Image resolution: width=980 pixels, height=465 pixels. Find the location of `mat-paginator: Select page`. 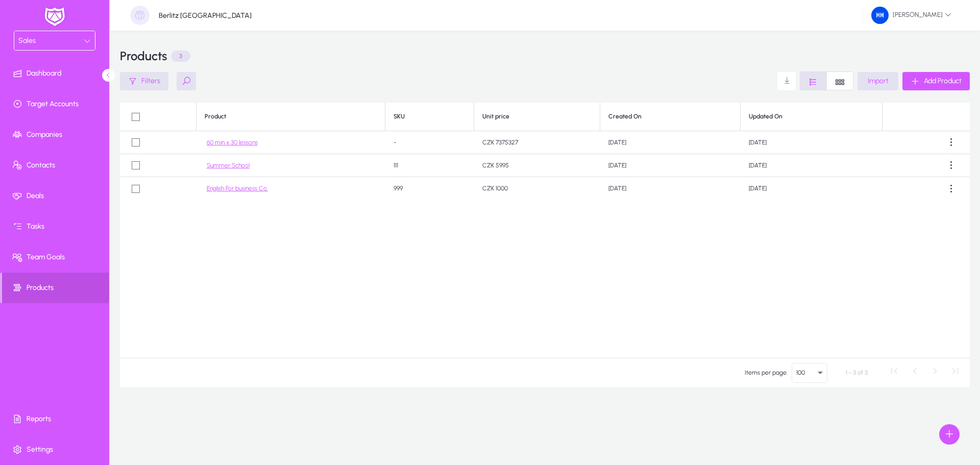

mat-paginator: Select page is located at coordinates (545, 372).